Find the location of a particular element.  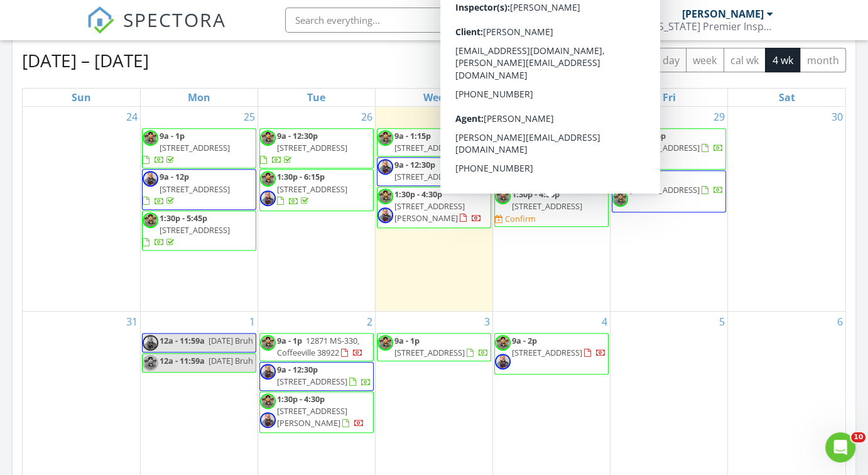

a: Go to August 27, 2025 is located at coordinates (485, 117).